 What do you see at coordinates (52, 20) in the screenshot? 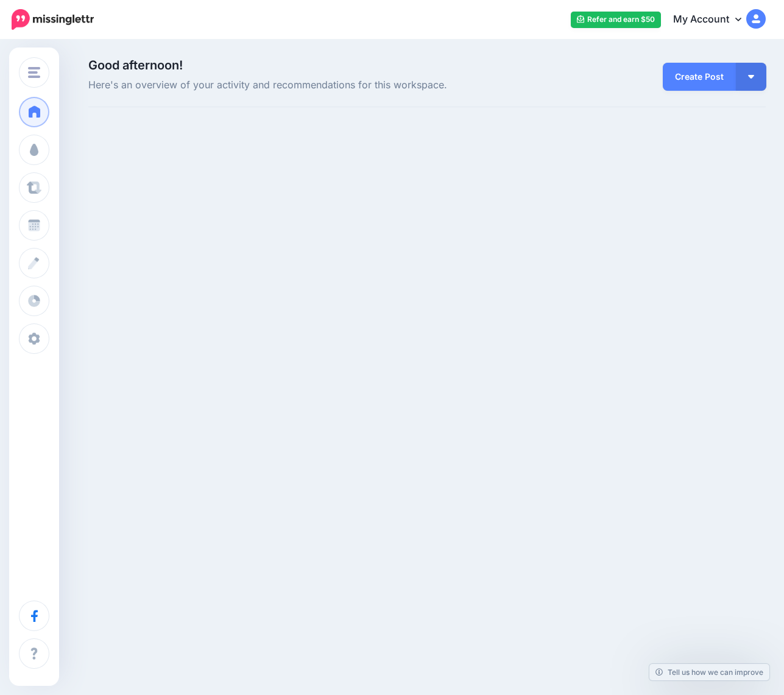
I see `img: Missinglettr` at bounding box center [52, 20].